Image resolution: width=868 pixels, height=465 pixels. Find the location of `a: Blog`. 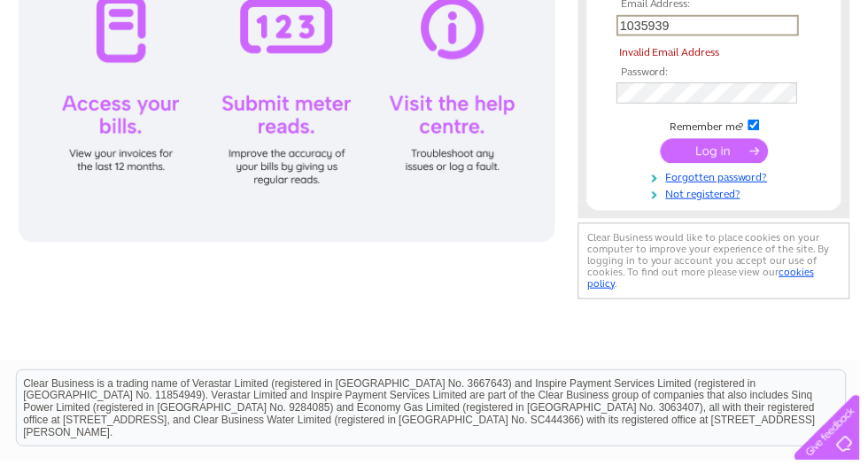

a: Blog is located at coordinates (790, 81).